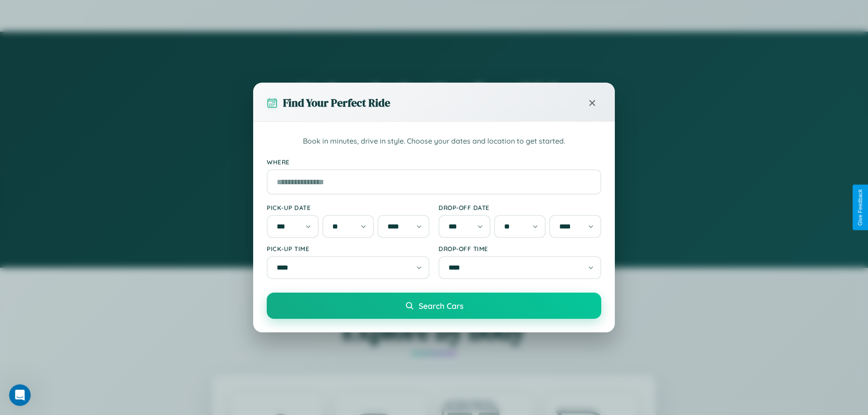 This screenshot has height=415, width=868. Describe the element at coordinates (348, 208) in the screenshot. I see `label: Pick-up Date` at that location.